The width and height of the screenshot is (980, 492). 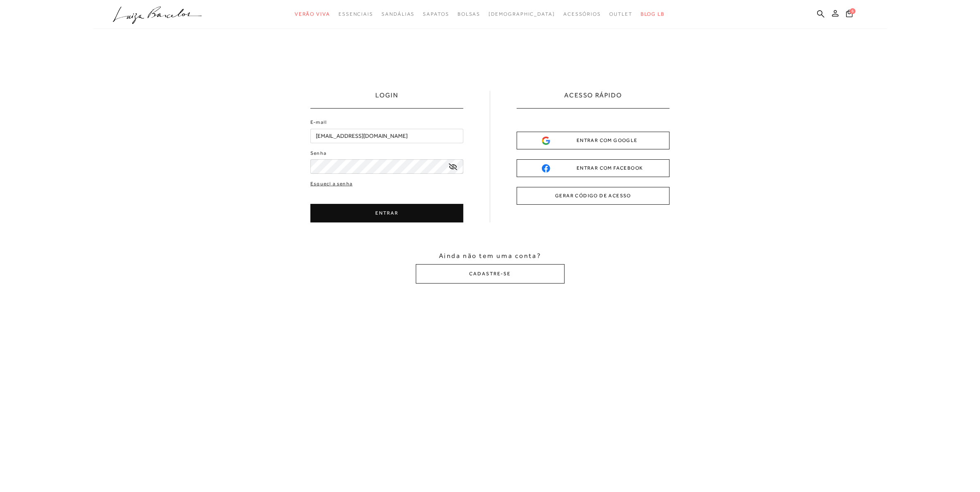 What do you see at coordinates (318, 153) in the screenshot?
I see `label: Senha` at bounding box center [318, 153].